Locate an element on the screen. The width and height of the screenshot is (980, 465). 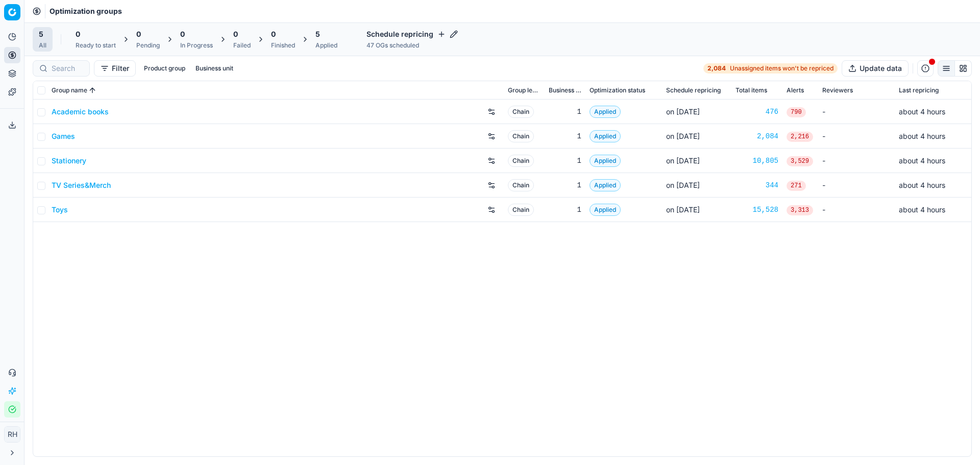
button: Filter is located at coordinates (115, 69).